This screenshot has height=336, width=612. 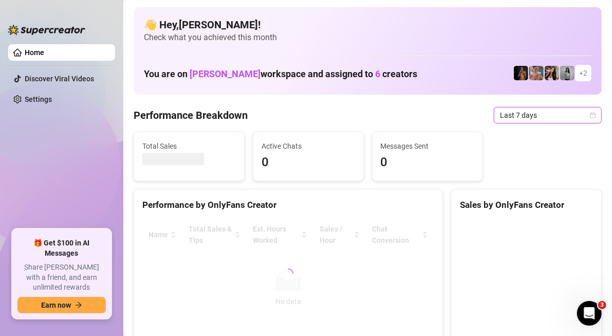 I want to click on button: Earn nowarrow-right, so click(x=62, y=305).